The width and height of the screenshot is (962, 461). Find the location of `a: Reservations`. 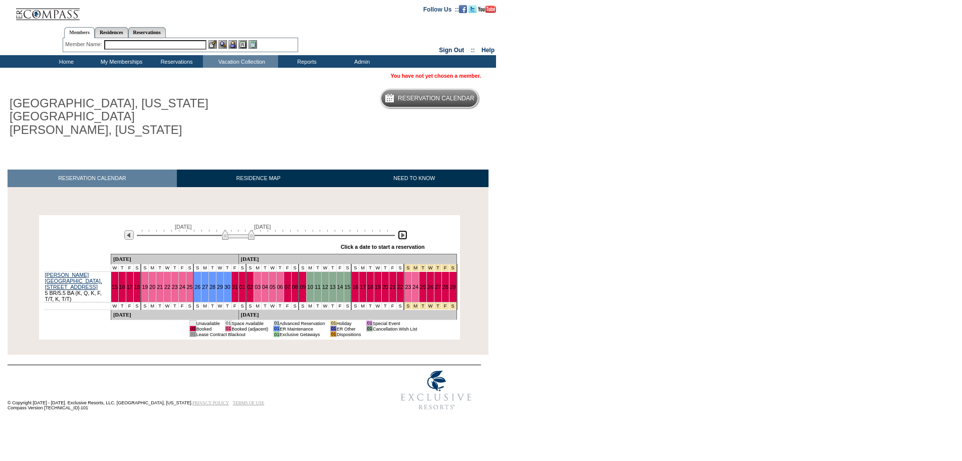

a: Reservations is located at coordinates (147, 32).